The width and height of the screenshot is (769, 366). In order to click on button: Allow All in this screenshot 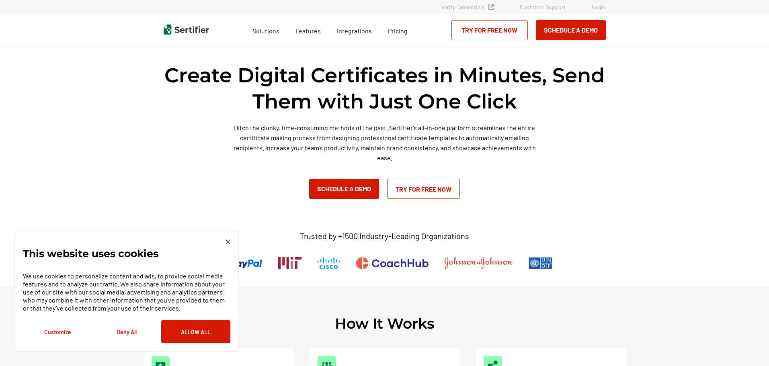, I will do `click(196, 332)`.